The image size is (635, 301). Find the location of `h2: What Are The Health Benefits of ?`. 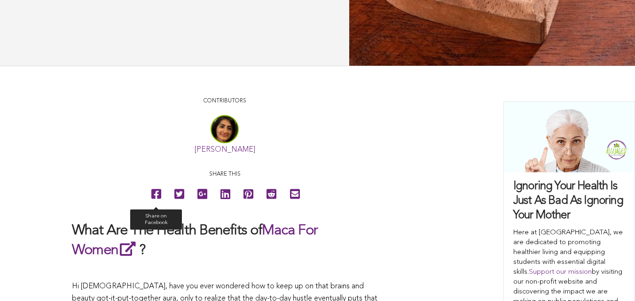

h2: What Are The Health Benefits of ? is located at coordinates (225, 241).